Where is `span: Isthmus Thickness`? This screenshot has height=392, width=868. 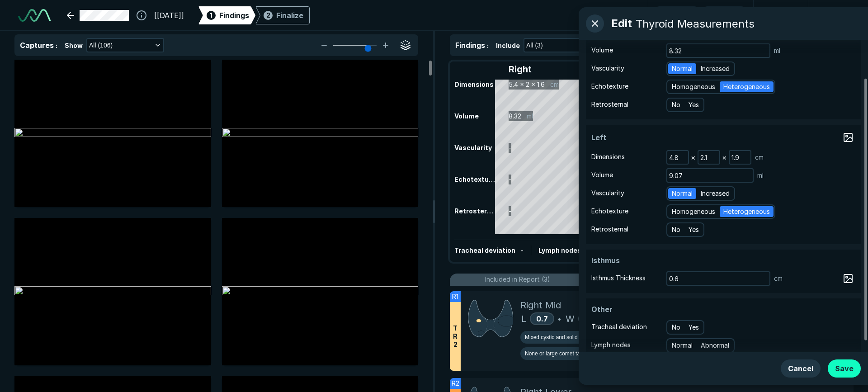 span: Isthmus Thickness is located at coordinates (618, 278).